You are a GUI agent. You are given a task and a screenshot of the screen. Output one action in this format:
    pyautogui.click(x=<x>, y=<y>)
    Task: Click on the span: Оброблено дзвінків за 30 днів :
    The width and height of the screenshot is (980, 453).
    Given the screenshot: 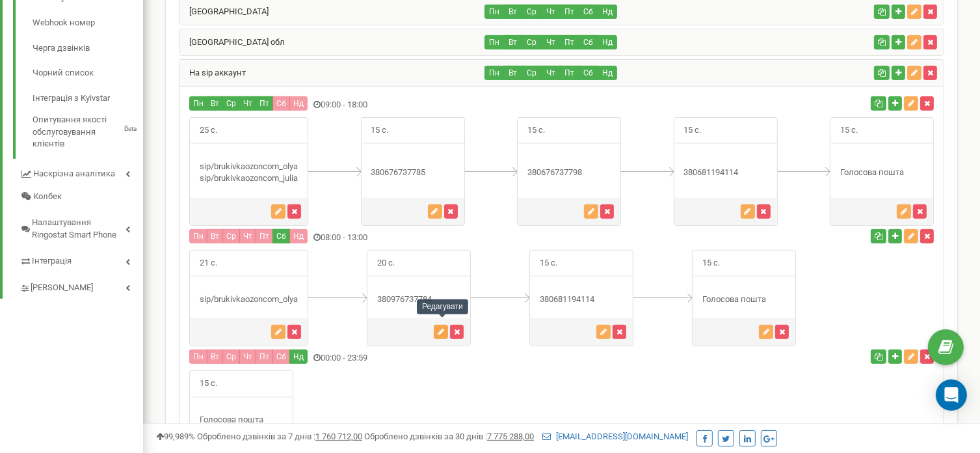 What is the action you would take?
    pyautogui.click(x=448, y=436)
    